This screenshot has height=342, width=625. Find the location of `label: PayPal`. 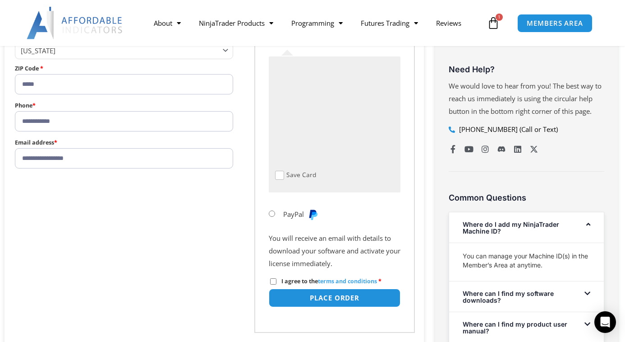

label: PayPal is located at coordinates (301, 214).